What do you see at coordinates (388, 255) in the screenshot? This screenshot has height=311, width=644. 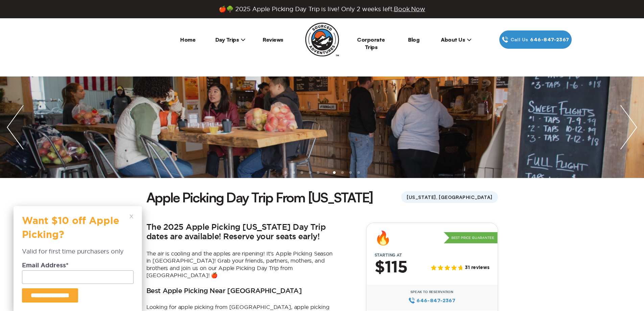 I see `span: Starting at` at bounding box center [388, 255].